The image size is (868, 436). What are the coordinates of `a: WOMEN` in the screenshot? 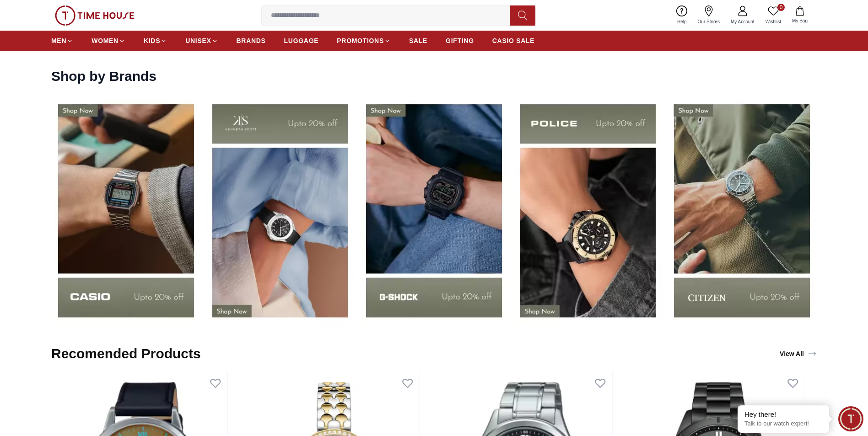 It's located at (108, 41).